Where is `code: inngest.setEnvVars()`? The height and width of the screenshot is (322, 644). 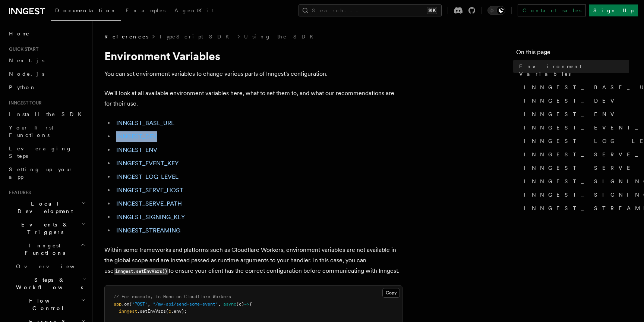
code: inngest.setEnvVars() is located at coordinates (141, 271).